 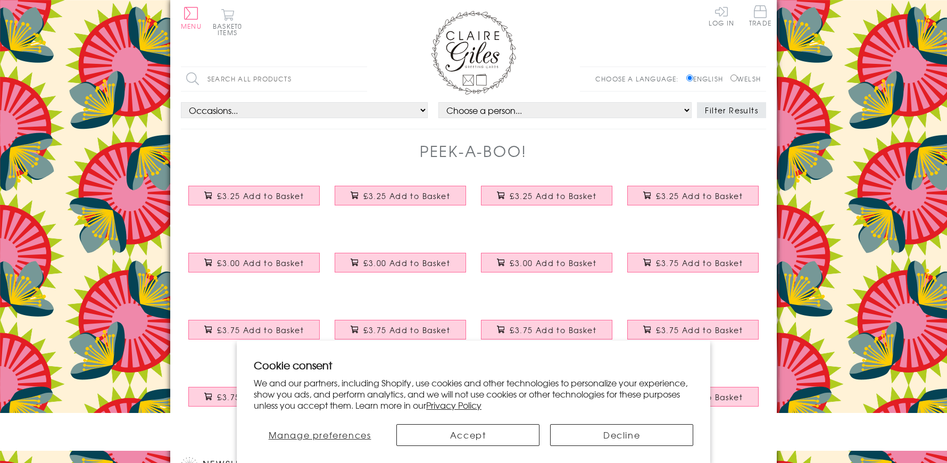 I want to click on button: Basket0 items, so click(x=227, y=22).